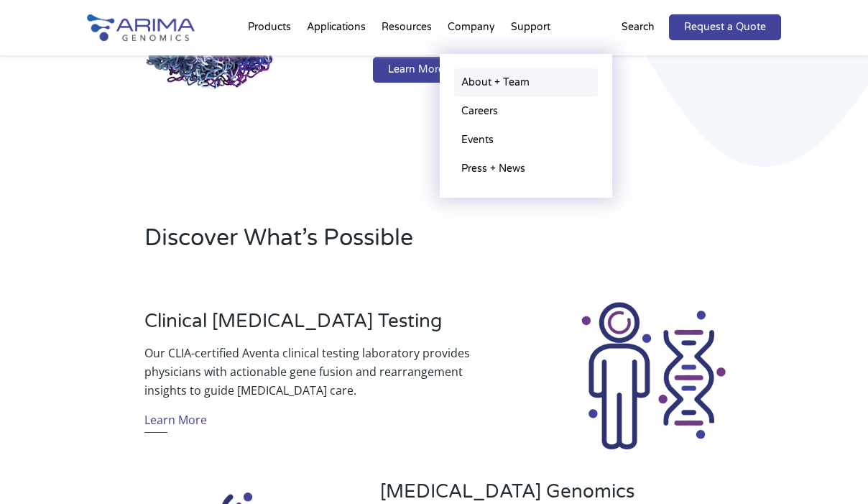 This screenshot has height=504, width=868. Describe the element at coordinates (316, 372) in the screenshot. I see `p: Our CLIA-certified Aventa clinical testing laboratory provides physicians with actionable gene fu...` at that location.